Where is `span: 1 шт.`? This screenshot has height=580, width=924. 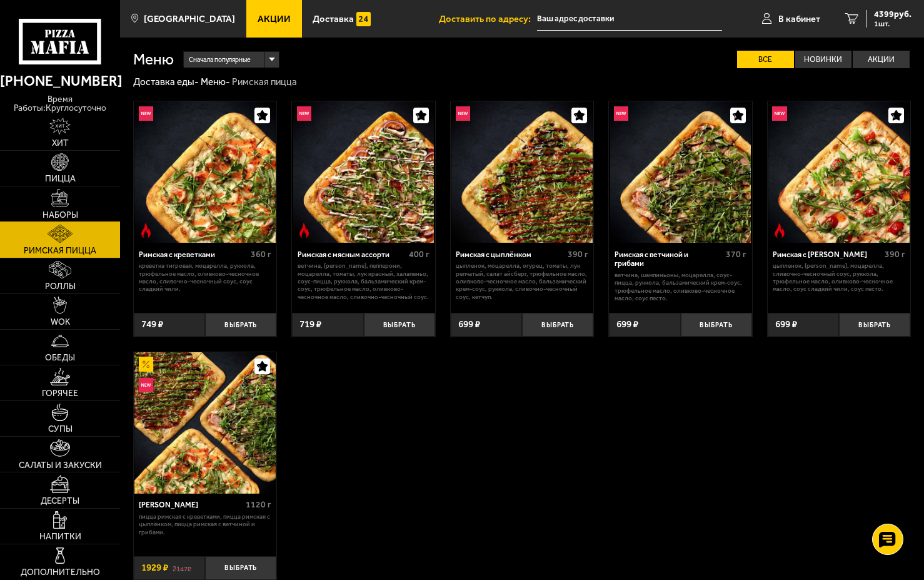
span: 1 шт. is located at coordinates (893, 24).